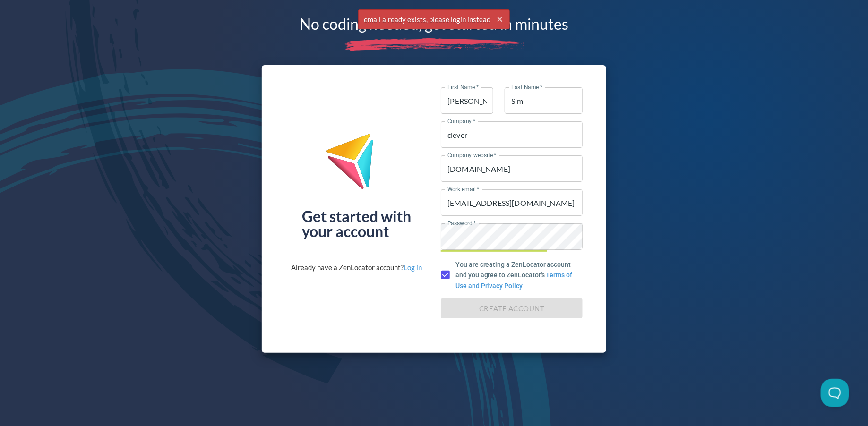 The height and width of the screenshot is (426, 868). What do you see at coordinates (357, 268) in the screenshot?
I see `div: Already have a ZenLocator account?` at bounding box center [357, 268].